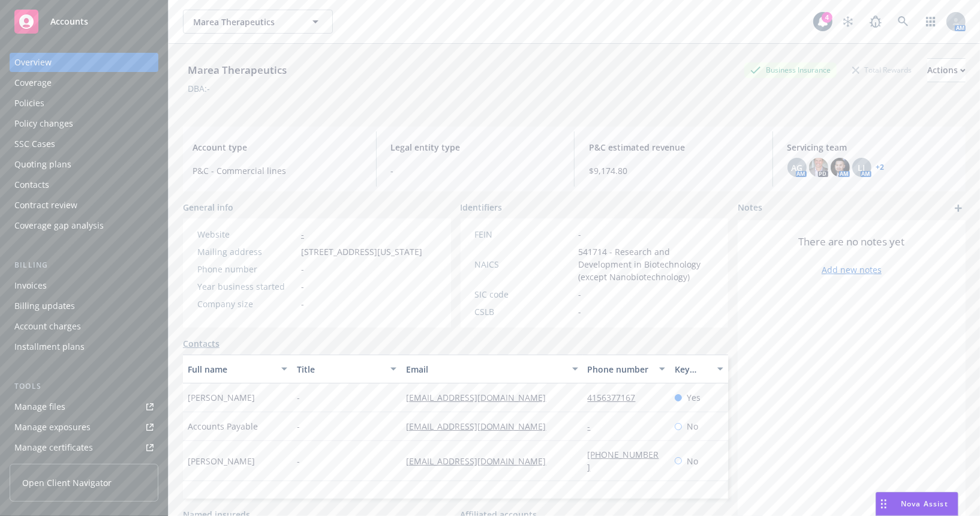 The image size is (980, 516). Describe the element at coordinates (244, 22) in the screenshot. I see `span: Marea Therapeutics` at that location.